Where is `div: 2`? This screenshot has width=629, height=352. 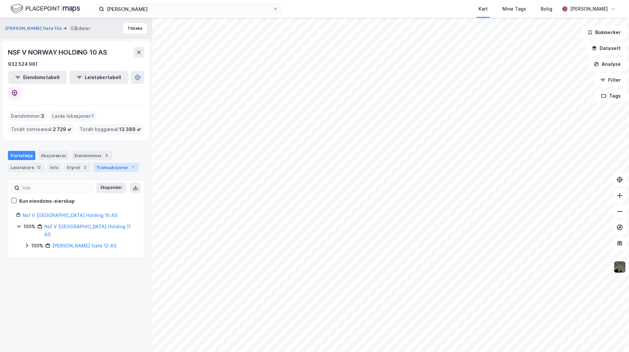
div: 2 is located at coordinates (85, 167).